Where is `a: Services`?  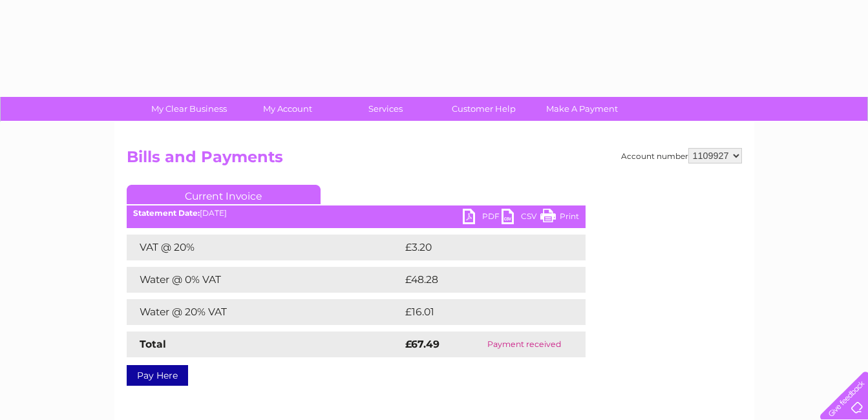 a: Services is located at coordinates (385, 108).